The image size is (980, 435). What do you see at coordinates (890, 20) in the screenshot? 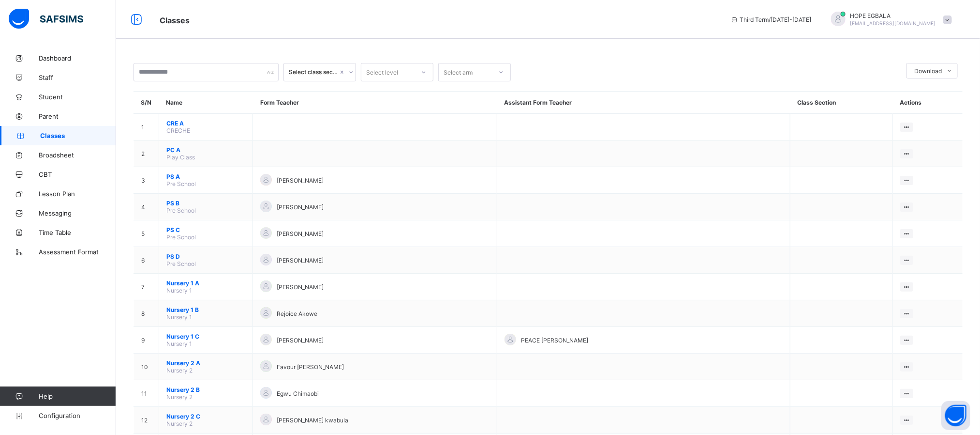
I see `div: HOPEEGBALA` at bounding box center [890, 20].